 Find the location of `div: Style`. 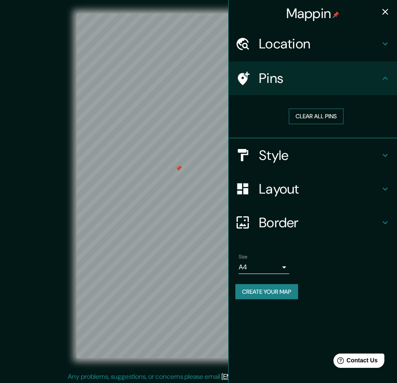

div: Style is located at coordinates (313, 155).